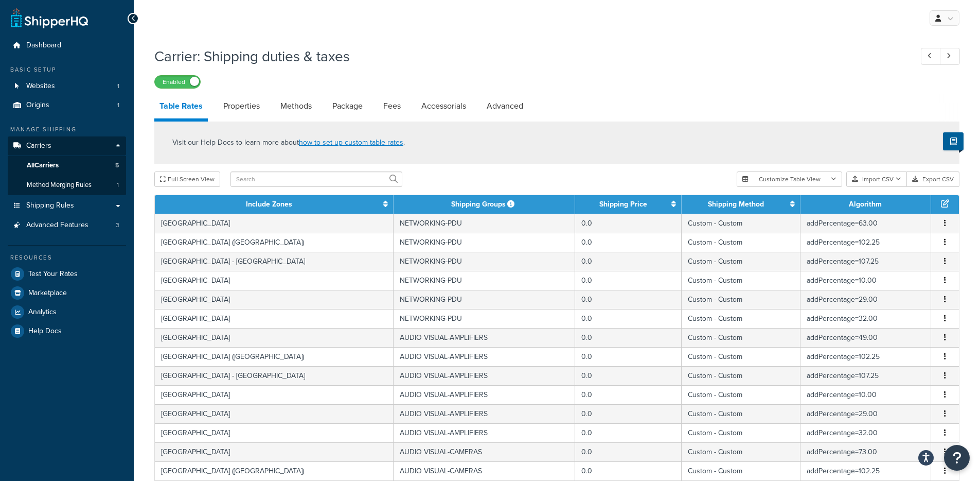  I want to click on span: Analytics, so click(42, 312).